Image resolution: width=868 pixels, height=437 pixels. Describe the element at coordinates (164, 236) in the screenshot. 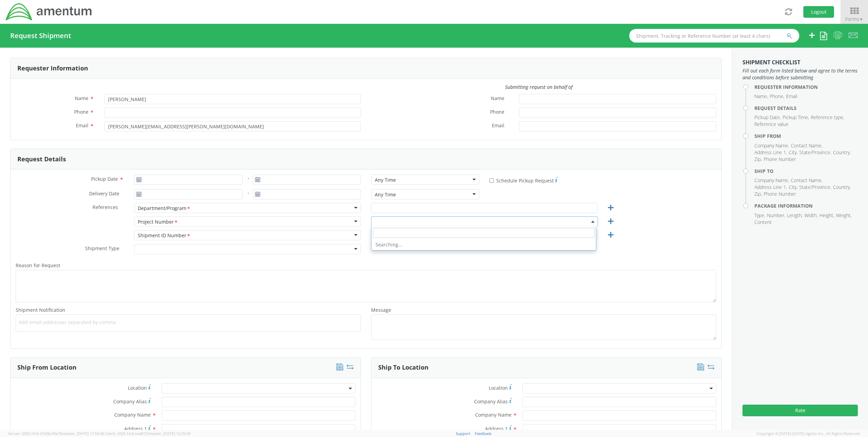

I see `div: Shipment ID Number` at that location.